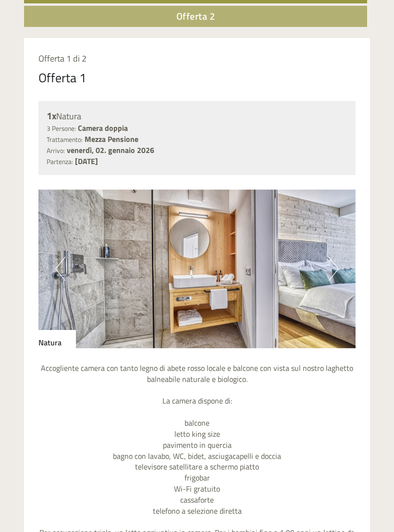  I want to click on img: image, so click(197, 269).